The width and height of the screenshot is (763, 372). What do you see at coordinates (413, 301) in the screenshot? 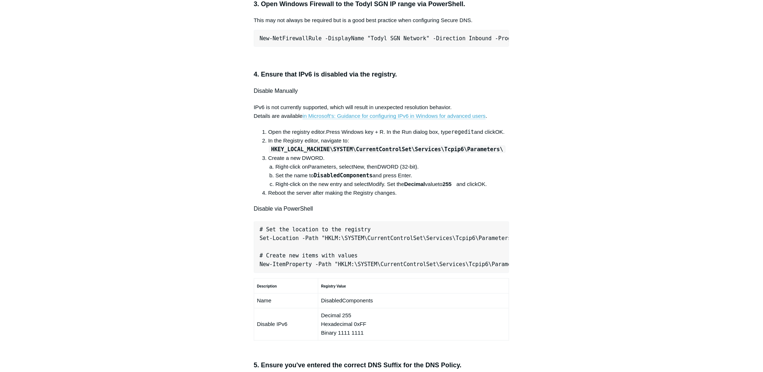
I see `td: DisabledComponents` at bounding box center [413, 301].